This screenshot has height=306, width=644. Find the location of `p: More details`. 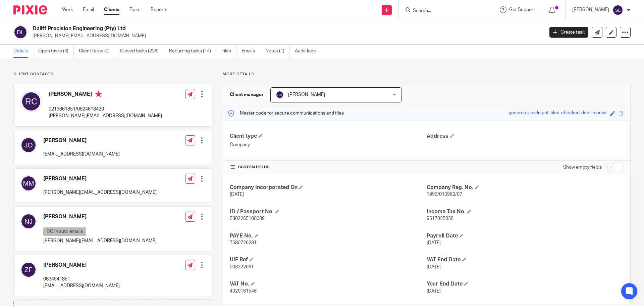

p: More details is located at coordinates (427, 74).